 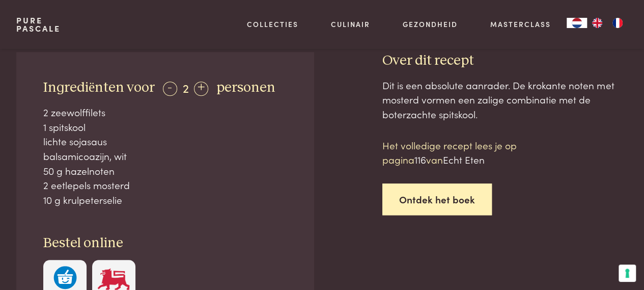 What do you see at coordinates (505, 100) in the screenshot?
I see `div: Dit is een absolute aanrader. De krokante noten met mosterd vormen een zalige combinatie met de b...` at bounding box center [505, 100].